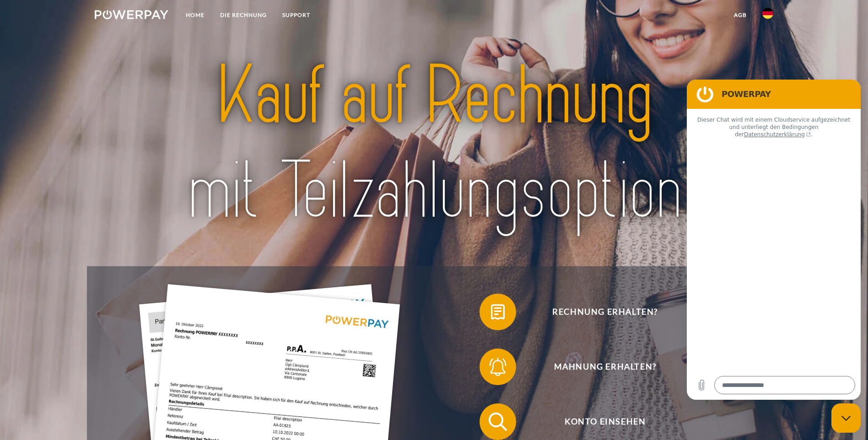 This screenshot has height=440, width=868. What do you see at coordinates (599, 367) in the screenshot?
I see `button: Mahnung erhalten?` at bounding box center [599, 367].